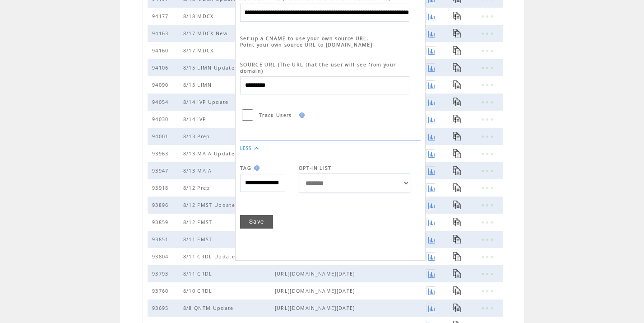 The height and width of the screenshot is (323, 644). I want to click on span: https://myemail.constantcontact.com/5-Potential-Catalysts-Spring--Nasdaq--CRDL--To-A-Top-Watchlis..., so click(350, 274).